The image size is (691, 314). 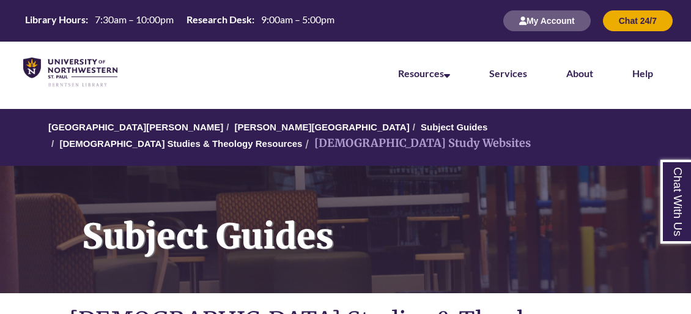 I want to click on a: Chat 24/7, so click(x=638, y=20).